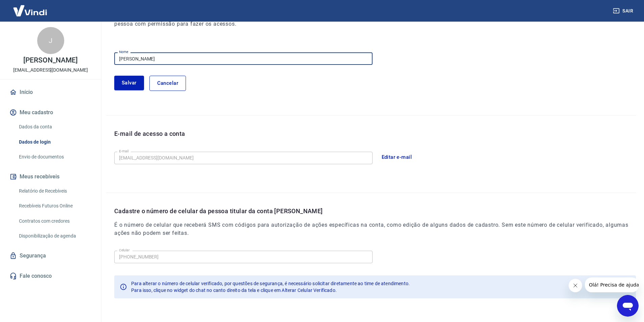 This screenshot has width=644, height=322. I want to click on a: Fale conosco, so click(50, 276).